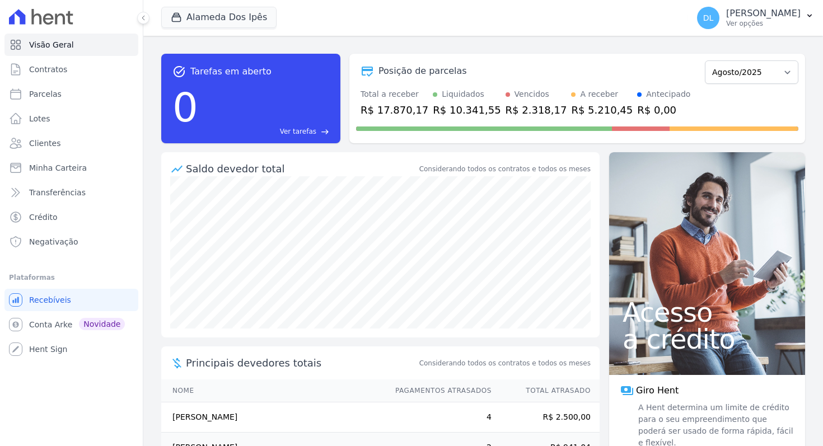  Describe the element at coordinates (438, 418) in the screenshot. I see `td: 4` at that location.